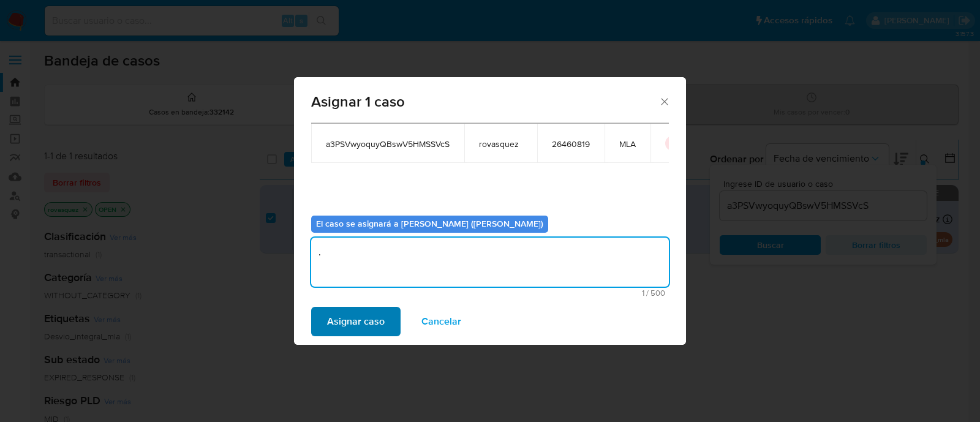 The height and width of the screenshot is (422, 980). What do you see at coordinates (501, 144) in the screenshot?
I see `span: rovasquez` at bounding box center [501, 144].